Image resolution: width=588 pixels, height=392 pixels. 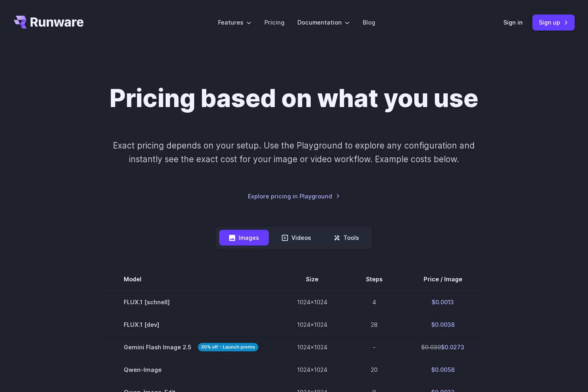 What do you see at coordinates (274, 22) in the screenshot?
I see `a: Pricing` at bounding box center [274, 22].